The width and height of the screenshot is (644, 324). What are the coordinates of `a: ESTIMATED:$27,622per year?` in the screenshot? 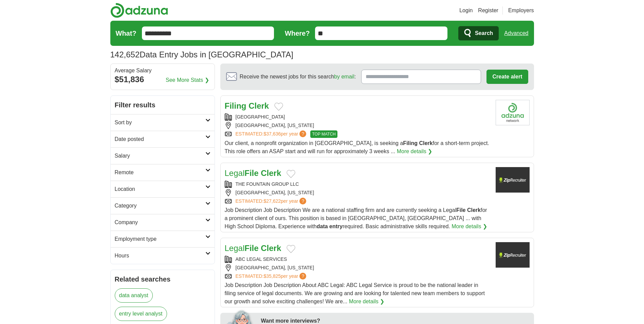 It's located at (272, 201).